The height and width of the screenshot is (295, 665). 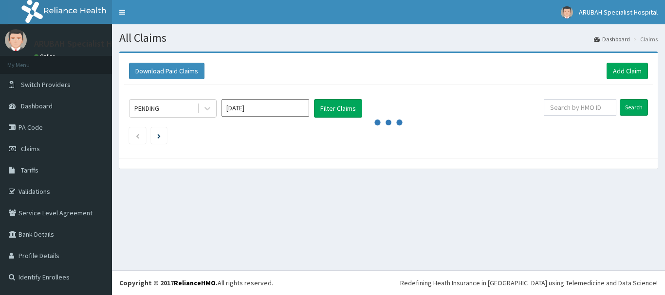 What do you see at coordinates (36, 106) in the screenshot?
I see `span: Dashboard` at bounding box center [36, 106].